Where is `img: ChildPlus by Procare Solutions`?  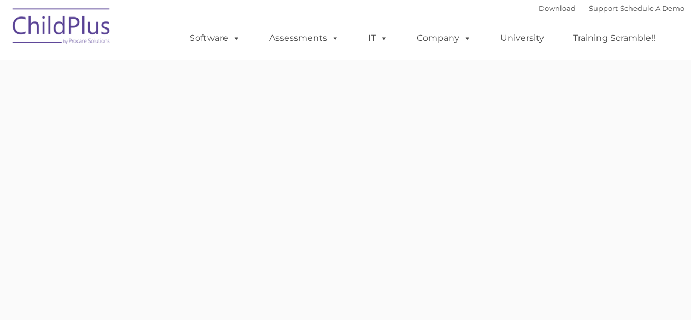
img: ChildPlus by Procare Solutions is located at coordinates (62, 28).